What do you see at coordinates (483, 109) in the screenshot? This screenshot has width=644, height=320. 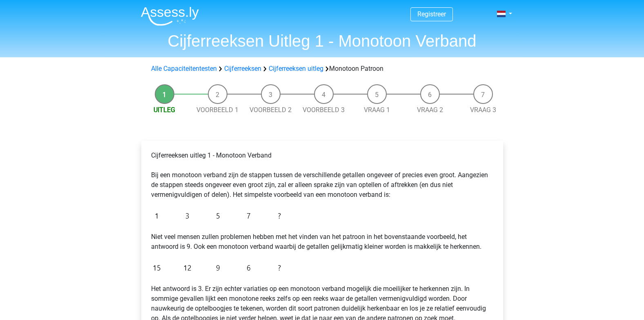 I see `a: Vraag 3` at bounding box center [483, 109].